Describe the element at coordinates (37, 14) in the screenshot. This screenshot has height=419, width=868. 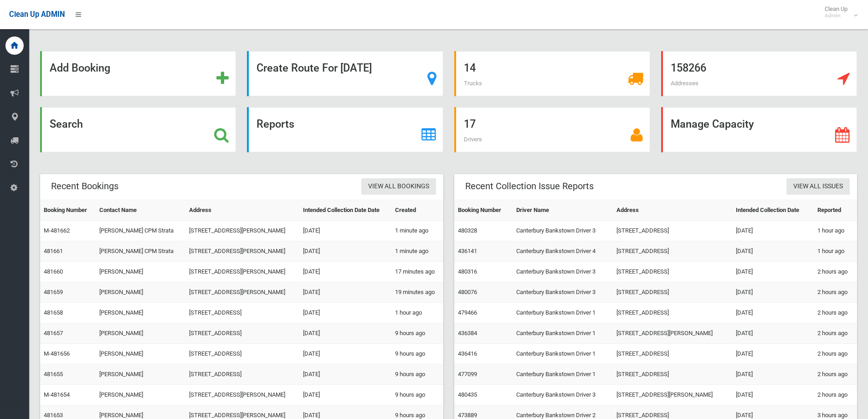
I see `span: Clean Up ADMIN` at that location.